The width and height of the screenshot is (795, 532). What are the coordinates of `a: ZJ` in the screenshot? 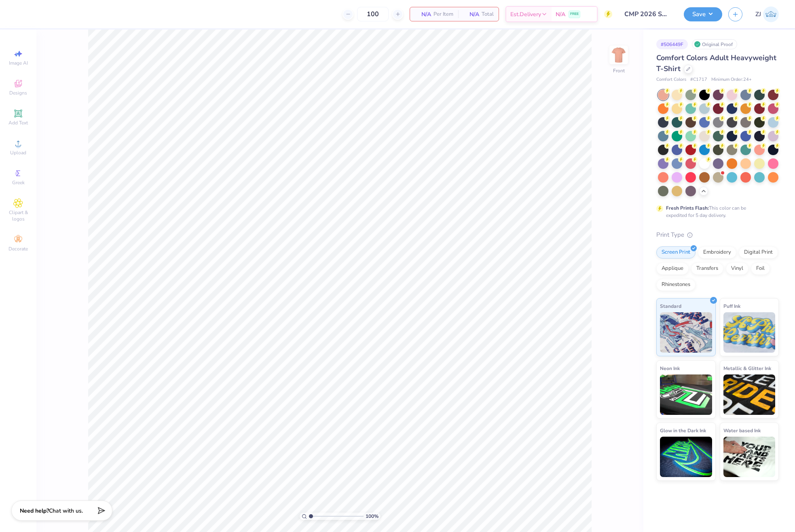 It's located at (767, 15).